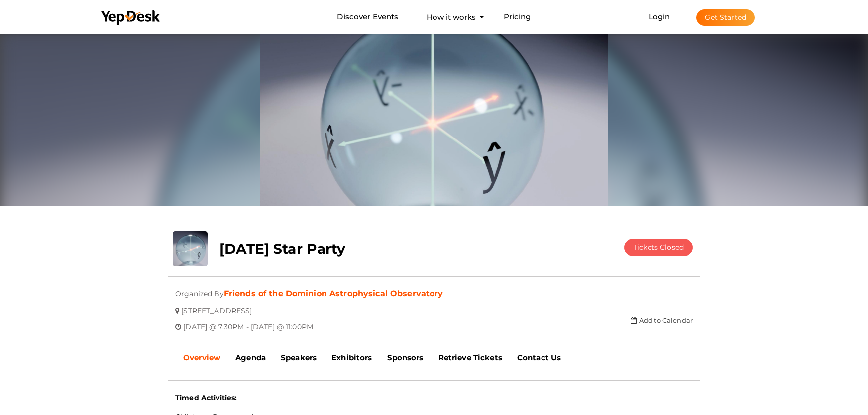  Describe the element at coordinates (471, 358) in the screenshot. I see `b: Retrieve Tickets` at that location.